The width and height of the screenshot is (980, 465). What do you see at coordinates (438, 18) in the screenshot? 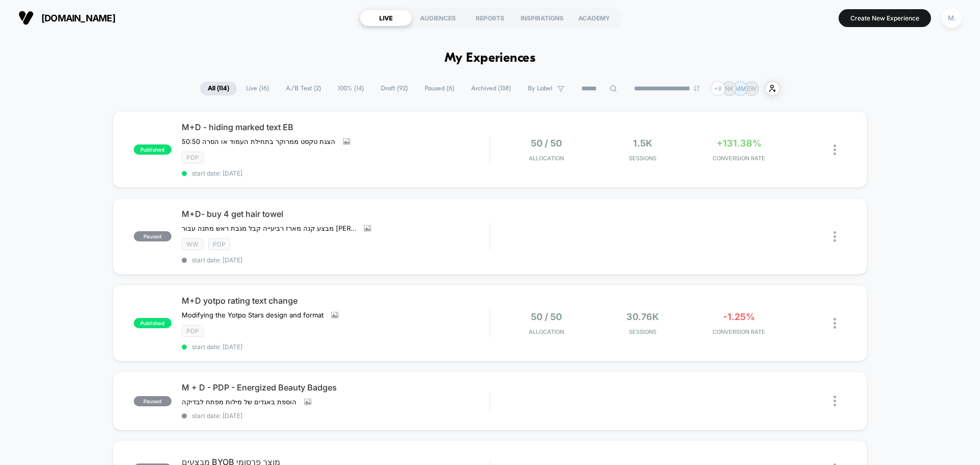
I see `div: AUDIENCES` at bounding box center [438, 18].